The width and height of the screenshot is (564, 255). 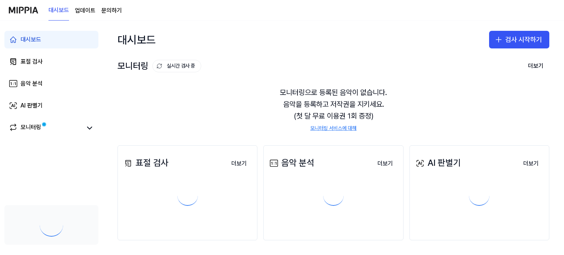 What do you see at coordinates (85, 11) in the screenshot?
I see `a: 업데이트` at bounding box center [85, 11].